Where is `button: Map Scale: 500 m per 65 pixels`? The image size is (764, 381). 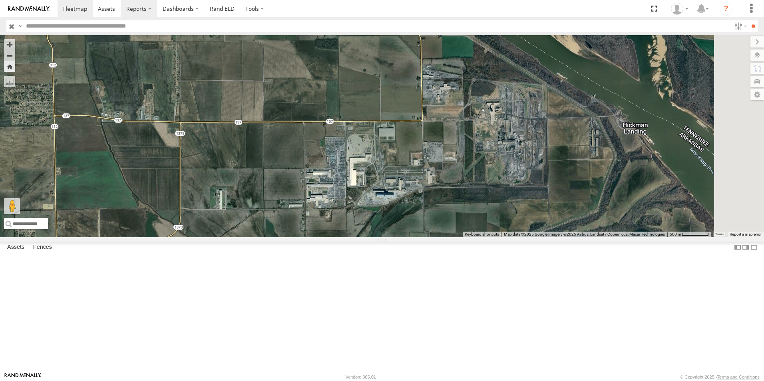 button: Map Scale: 500 m per 65 pixels is located at coordinates (690, 235).